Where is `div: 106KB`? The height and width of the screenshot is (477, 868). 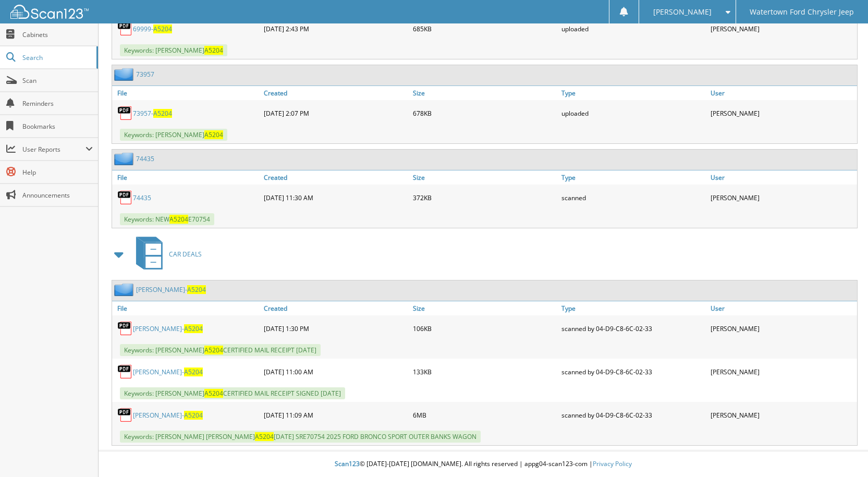
div: 106KB is located at coordinates (485, 328).